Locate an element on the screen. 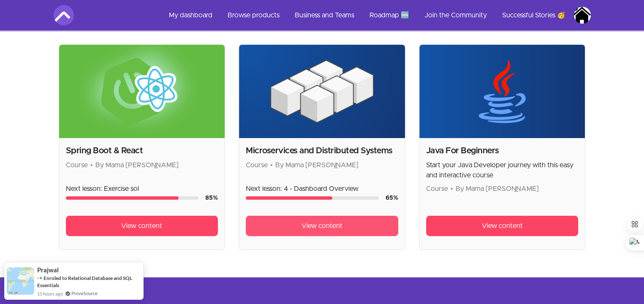 The height and width of the screenshot is (304, 644). a: My dashboard is located at coordinates (191, 15).